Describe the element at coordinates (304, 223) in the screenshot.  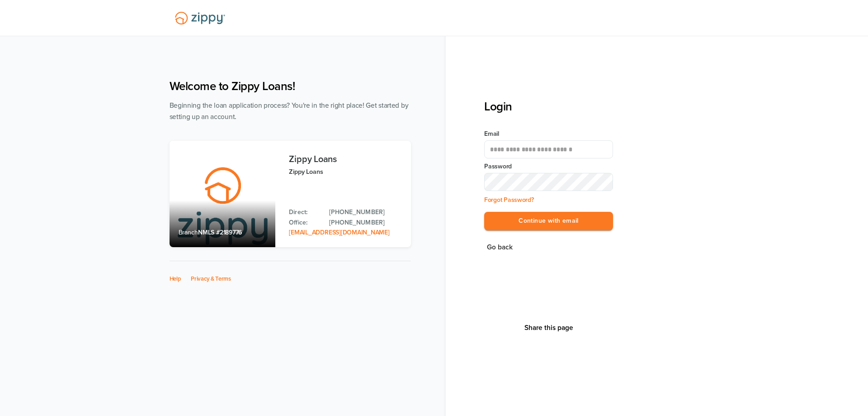
I see `p: Office:` at that location.